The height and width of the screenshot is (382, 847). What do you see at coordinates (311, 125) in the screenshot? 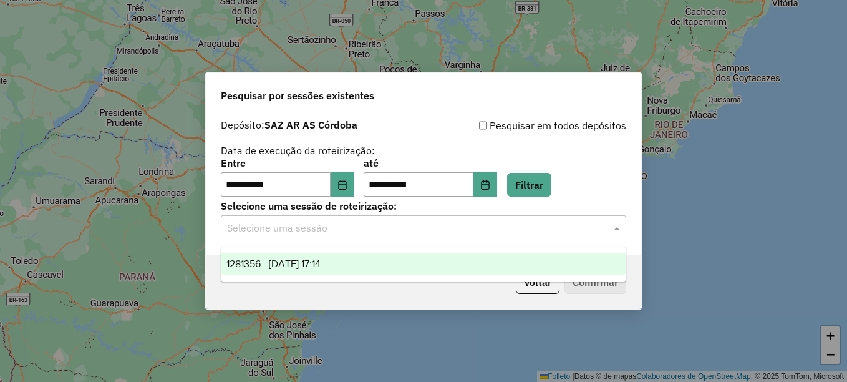
I see `strong: SAZ AR AS Córdoba` at bounding box center [311, 125].